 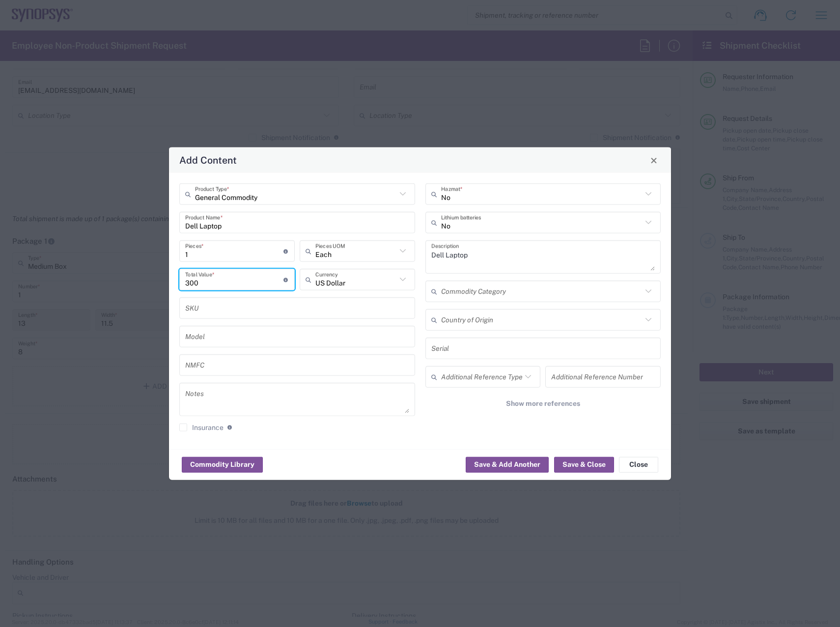 What do you see at coordinates (507, 464) in the screenshot?
I see `button: Save & Add Another` at bounding box center [507, 464].